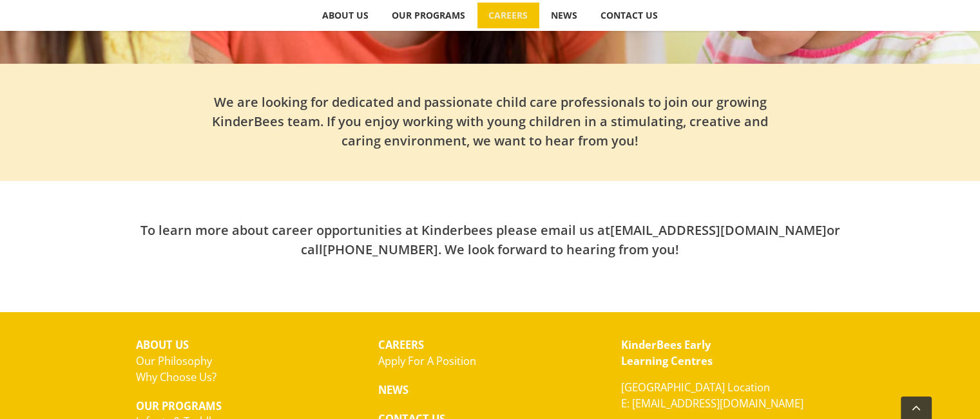 The image size is (980, 419). Describe the element at coordinates (667, 352) in the screenshot. I see `a: KinderBees EarlyLearning Centres` at that location.